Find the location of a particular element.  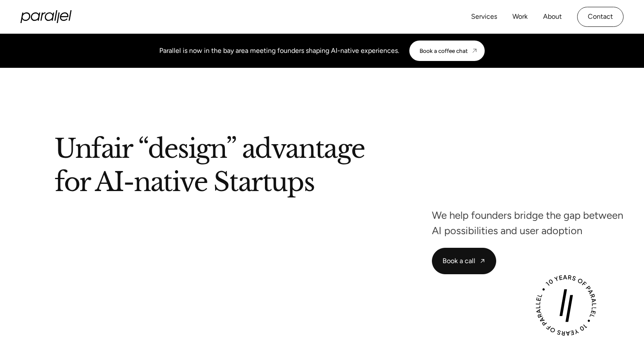

p: We help founders bridge the gap between AI possibilities and user adoption is located at coordinates (528, 223).